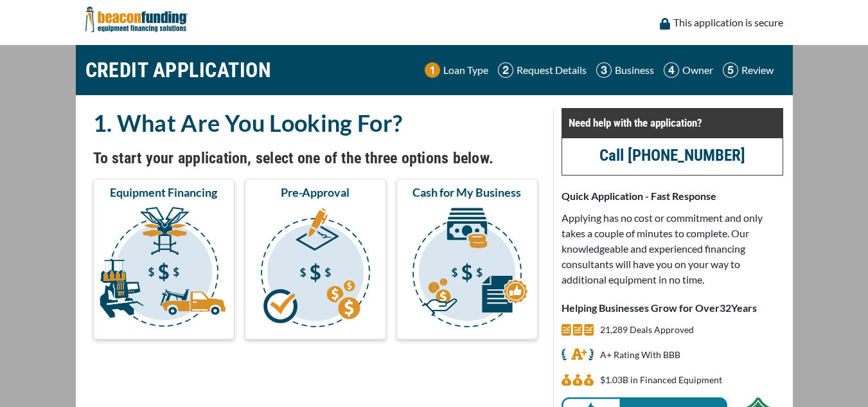 This screenshot has height=407, width=868. I want to click on img: Step 4, so click(671, 70).